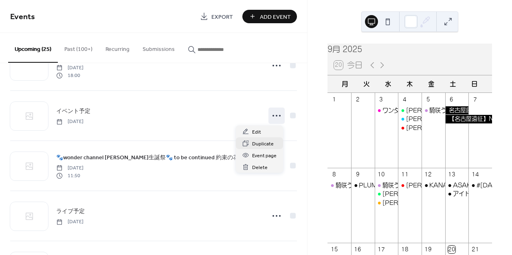 This screenshot has height=255, width=512. I want to click on div: 20, so click(452, 249).